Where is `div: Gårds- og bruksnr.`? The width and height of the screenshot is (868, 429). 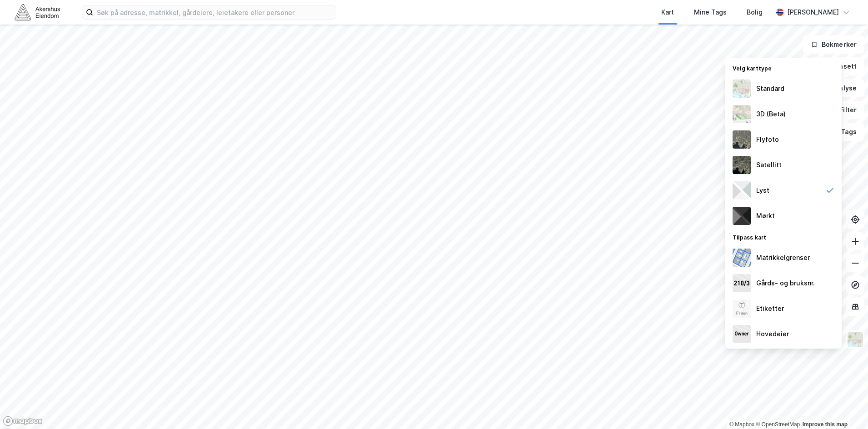 div: Gårds- og bruksnr. is located at coordinates (785, 284).